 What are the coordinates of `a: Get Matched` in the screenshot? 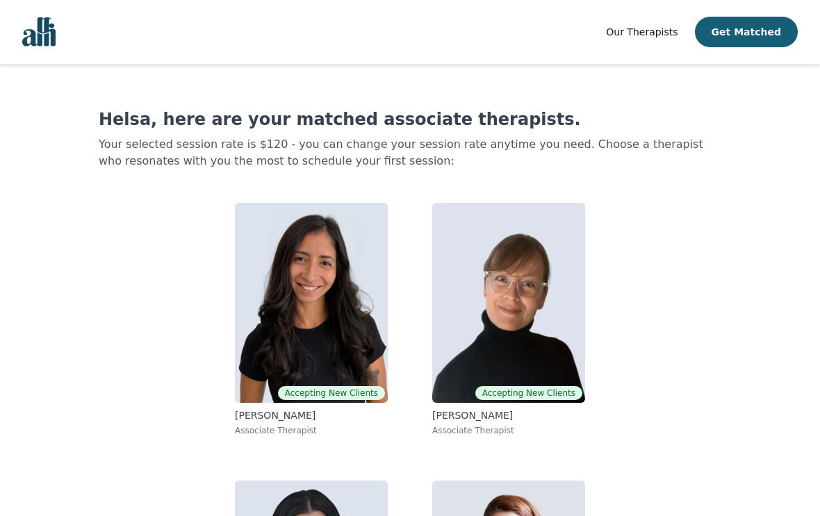 It's located at (746, 32).